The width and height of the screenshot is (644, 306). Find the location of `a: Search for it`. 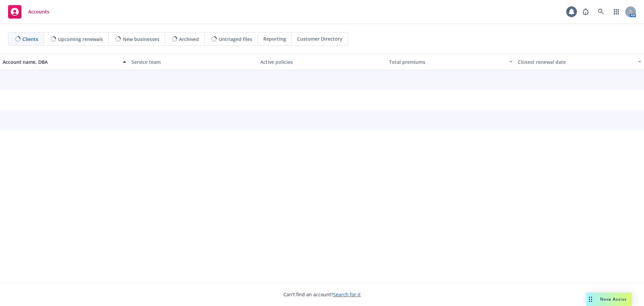

a: Search for it is located at coordinates (347, 294).